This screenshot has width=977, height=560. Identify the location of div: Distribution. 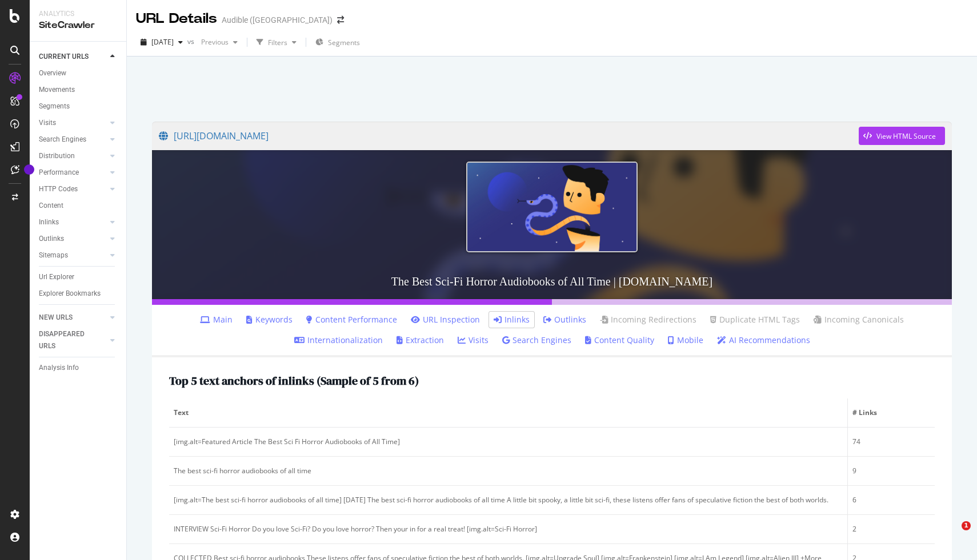
(57, 156).